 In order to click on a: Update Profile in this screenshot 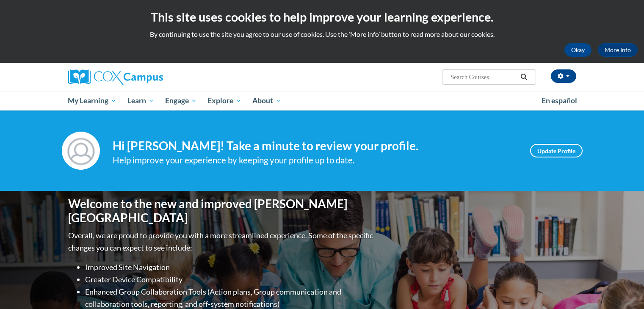, I will do `click(557, 151)`.